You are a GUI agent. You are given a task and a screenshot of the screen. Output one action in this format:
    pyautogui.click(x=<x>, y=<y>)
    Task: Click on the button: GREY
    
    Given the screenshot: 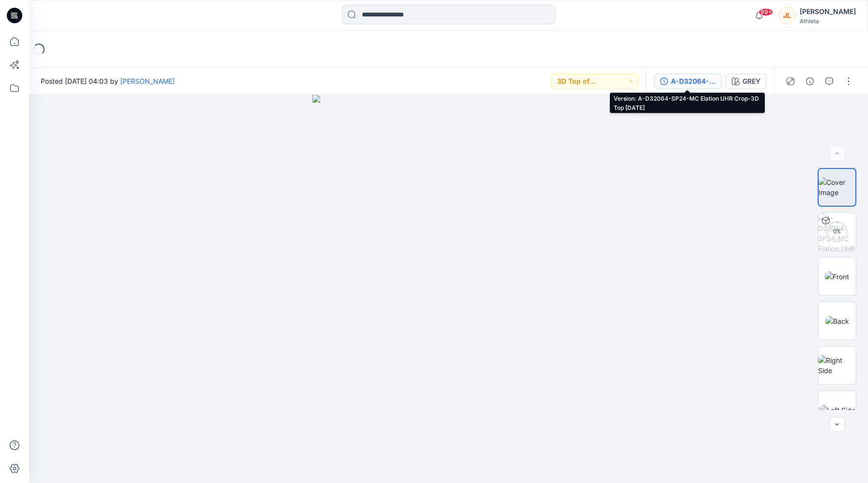 What is the action you would take?
    pyautogui.click(x=746, y=81)
    